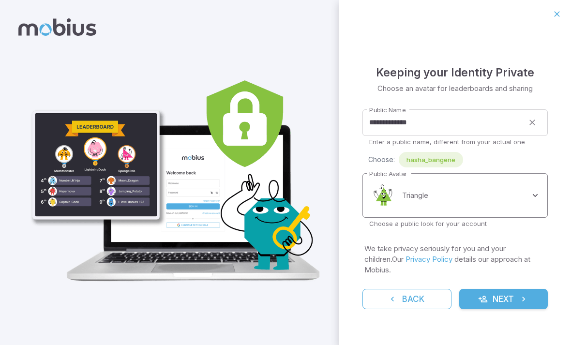  I want to click on a: Privacy Policy, so click(428, 259).